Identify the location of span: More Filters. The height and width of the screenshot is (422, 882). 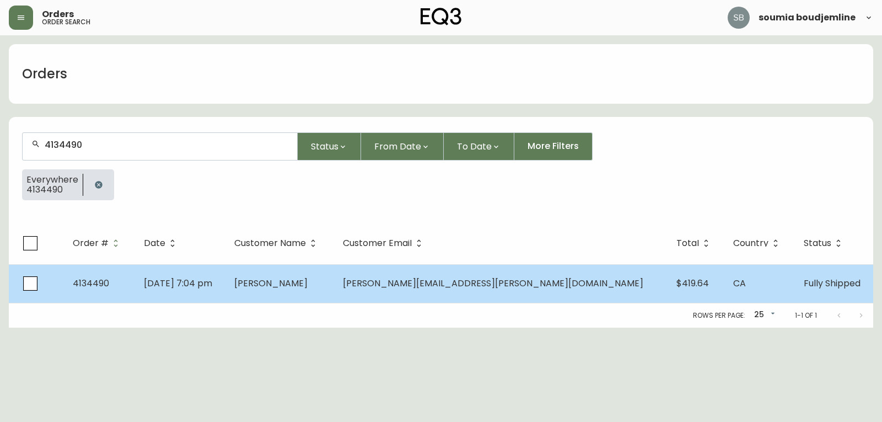
(553, 146).